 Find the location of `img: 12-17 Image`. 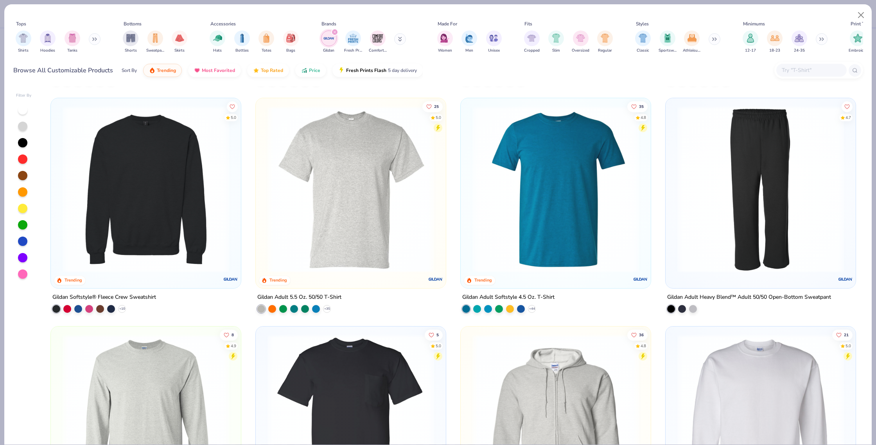

img: 12-17 Image is located at coordinates (751, 38).